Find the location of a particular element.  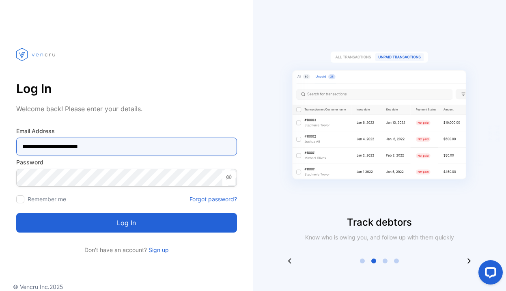

label: Password is located at coordinates (127, 162).